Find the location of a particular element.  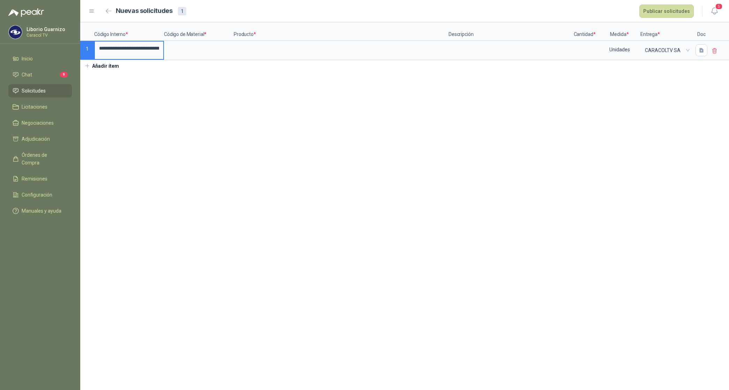

p: Código Interno is located at coordinates (129, 31).